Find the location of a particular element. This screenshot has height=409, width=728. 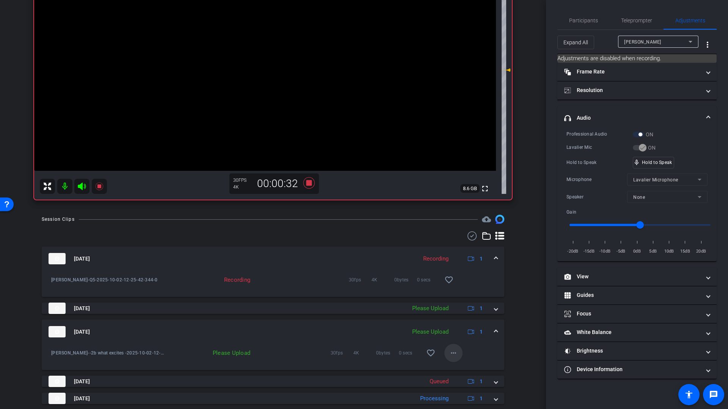

div: Gain is located at coordinates (599, 212).